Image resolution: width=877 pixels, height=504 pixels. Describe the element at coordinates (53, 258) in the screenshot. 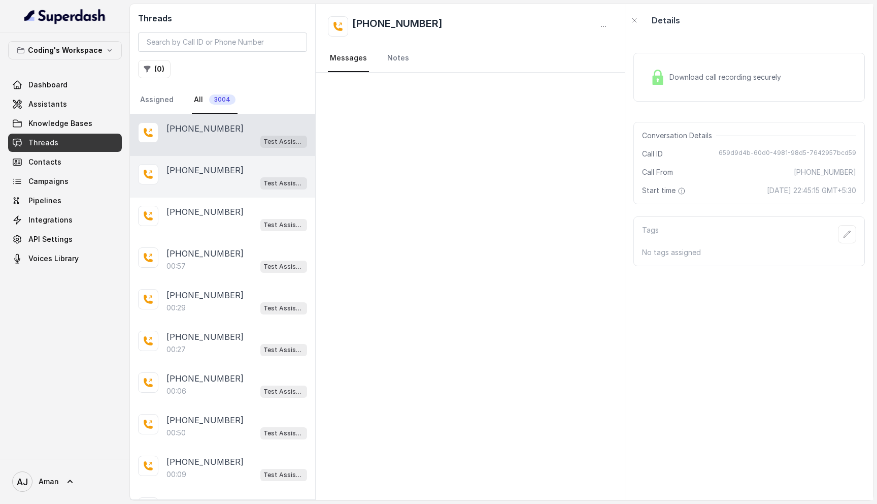

I see `span: Voices Library` at that location.